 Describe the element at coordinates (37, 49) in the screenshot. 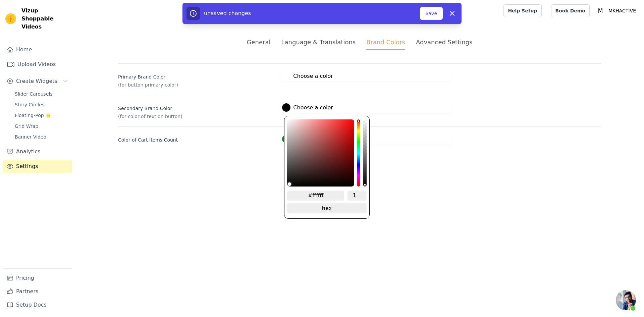

I see `a: Home` at that location.